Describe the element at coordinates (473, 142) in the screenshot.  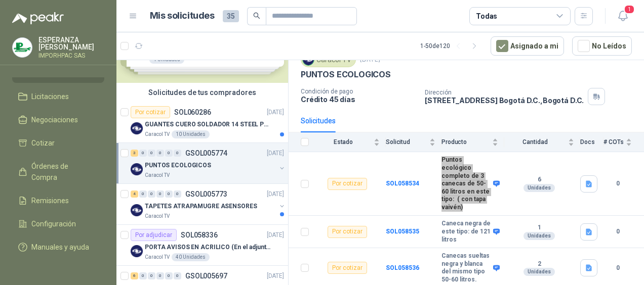
I see `th: Producto` at that location.